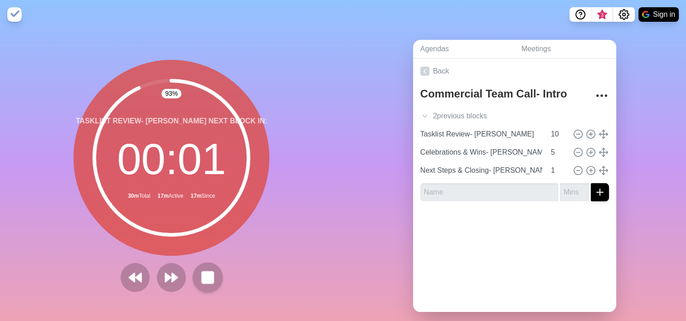 This screenshot has height=321, width=686. Describe the element at coordinates (463, 49) in the screenshot. I see `a: Agendas` at that location.